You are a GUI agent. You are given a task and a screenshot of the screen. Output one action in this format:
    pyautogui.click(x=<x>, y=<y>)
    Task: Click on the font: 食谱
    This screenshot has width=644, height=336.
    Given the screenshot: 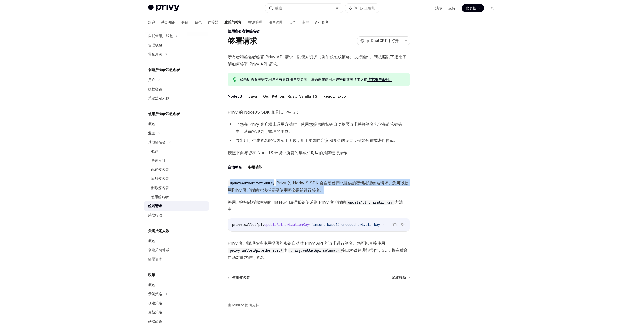 What is the action you would take?
    pyautogui.click(x=306, y=22)
    